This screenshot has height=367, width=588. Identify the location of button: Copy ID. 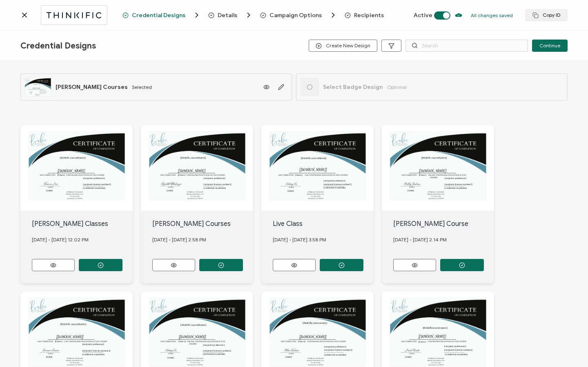
(546, 15).